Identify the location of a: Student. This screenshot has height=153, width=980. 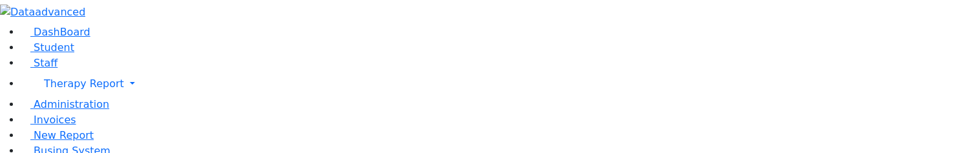
(47, 47).